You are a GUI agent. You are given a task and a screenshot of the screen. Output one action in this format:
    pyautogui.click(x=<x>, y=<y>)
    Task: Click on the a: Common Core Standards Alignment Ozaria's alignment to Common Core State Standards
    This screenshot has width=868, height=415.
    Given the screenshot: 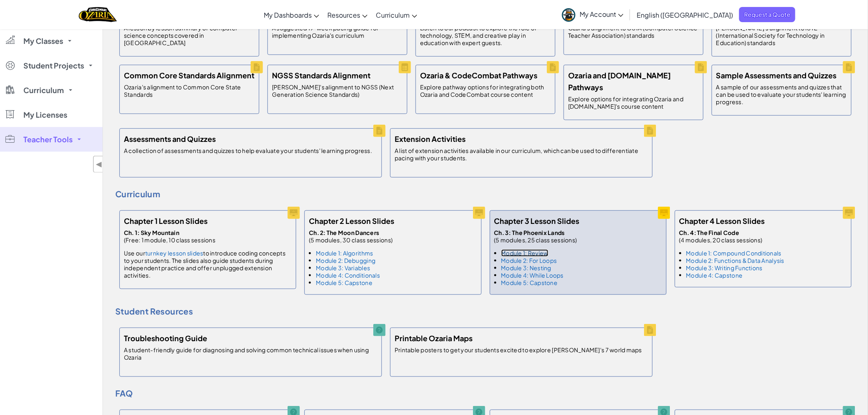 What is the action you would take?
    pyautogui.click(x=189, y=90)
    